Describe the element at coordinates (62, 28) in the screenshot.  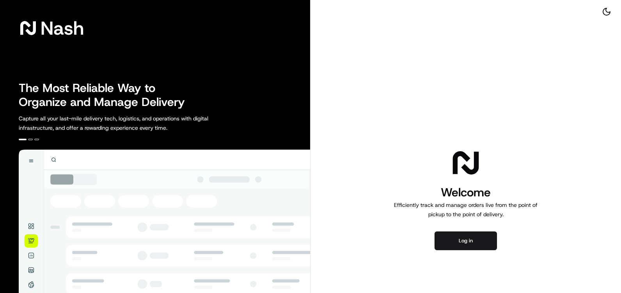
I see `span: Nash` at that location.